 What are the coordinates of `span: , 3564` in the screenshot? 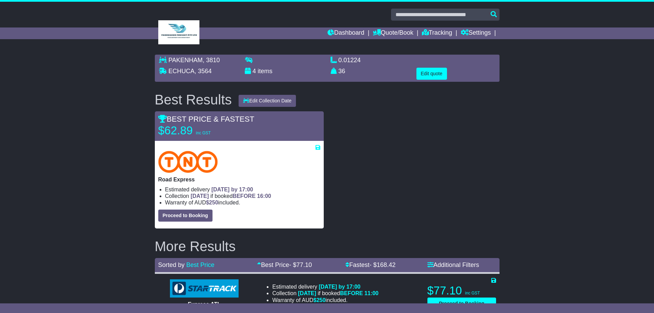 It's located at (203, 71).